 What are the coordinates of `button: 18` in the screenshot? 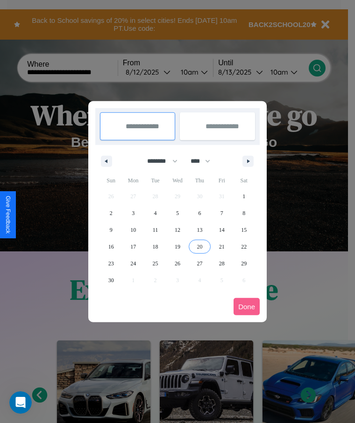 It's located at (155, 247).